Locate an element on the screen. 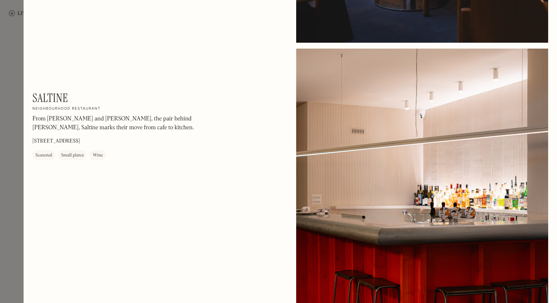 This screenshot has width=557, height=303. div: Small plates is located at coordinates (73, 155).